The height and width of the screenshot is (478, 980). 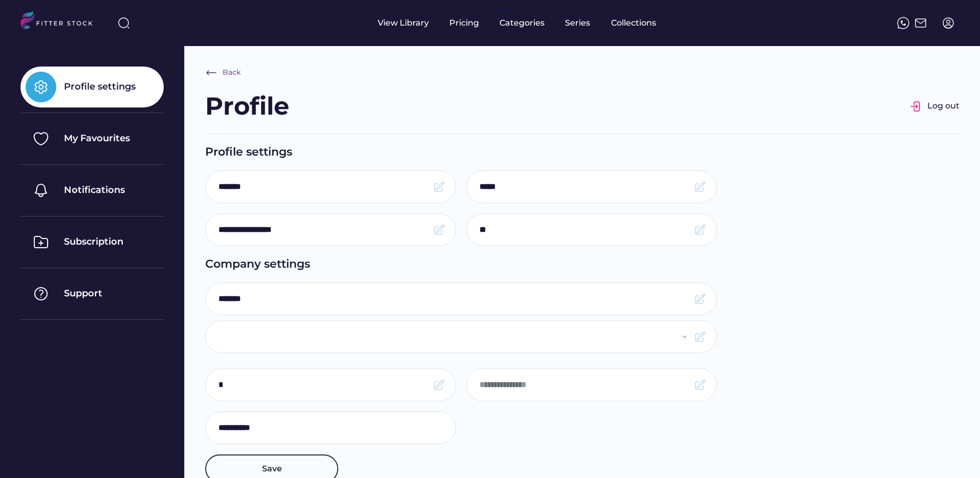 What do you see at coordinates (41, 87) in the screenshot?
I see `img: Group%201000002325%20%281%29.svg` at bounding box center [41, 87].